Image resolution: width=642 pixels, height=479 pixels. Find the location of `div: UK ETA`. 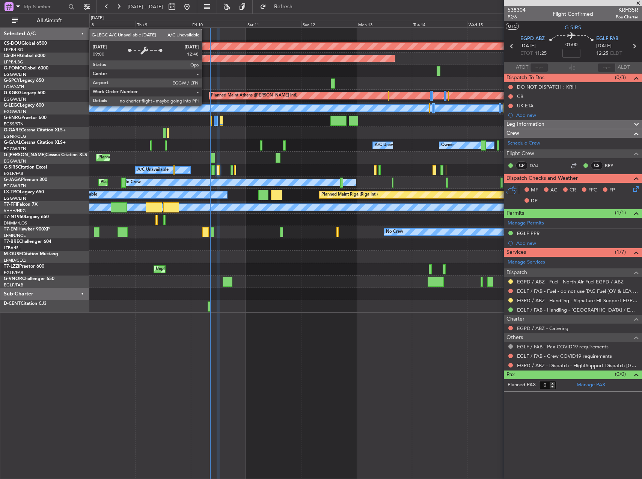

div: UK ETA is located at coordinates (526, 106).